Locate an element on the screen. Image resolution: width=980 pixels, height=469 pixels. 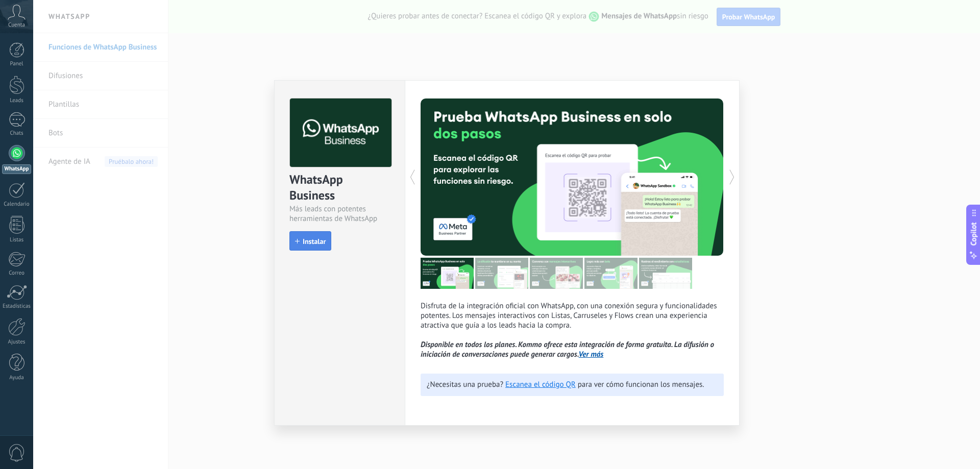
div: Listas is located at coordinates (17, 240).